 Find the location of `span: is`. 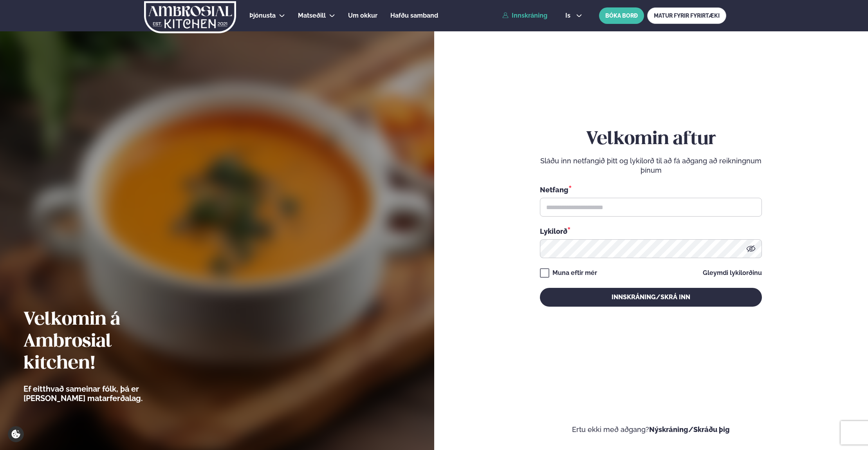

span: is is located at coordinates (569, 15).